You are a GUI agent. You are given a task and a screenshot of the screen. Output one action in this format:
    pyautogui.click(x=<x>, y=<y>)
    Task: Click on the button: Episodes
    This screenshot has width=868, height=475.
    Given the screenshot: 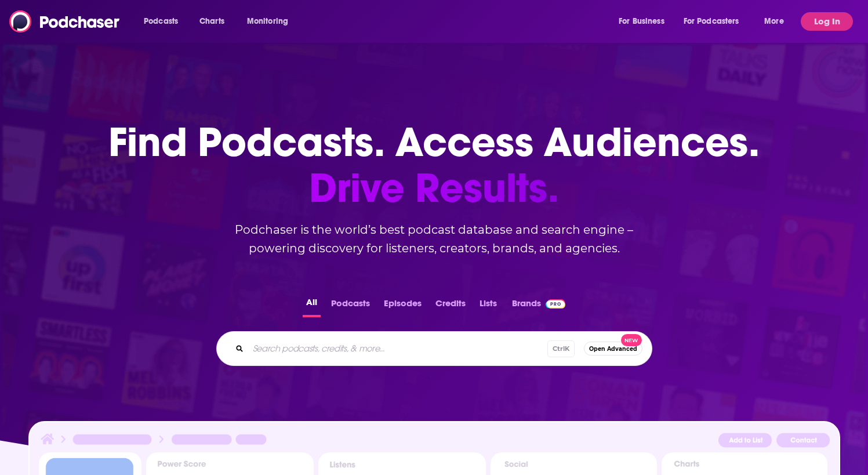 What is the action you would take?
    pyautogui.click(x=402, y=306)
    